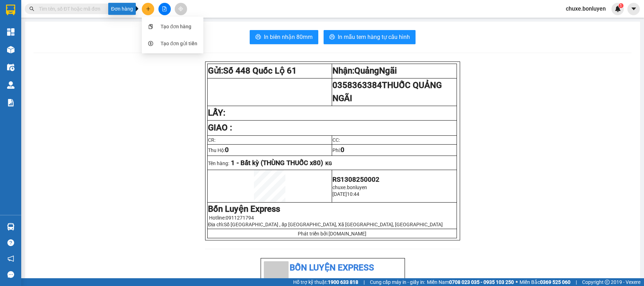 This screenshot has width=644, height=286. I want to click on span: Hotline:, so click(231, 218).